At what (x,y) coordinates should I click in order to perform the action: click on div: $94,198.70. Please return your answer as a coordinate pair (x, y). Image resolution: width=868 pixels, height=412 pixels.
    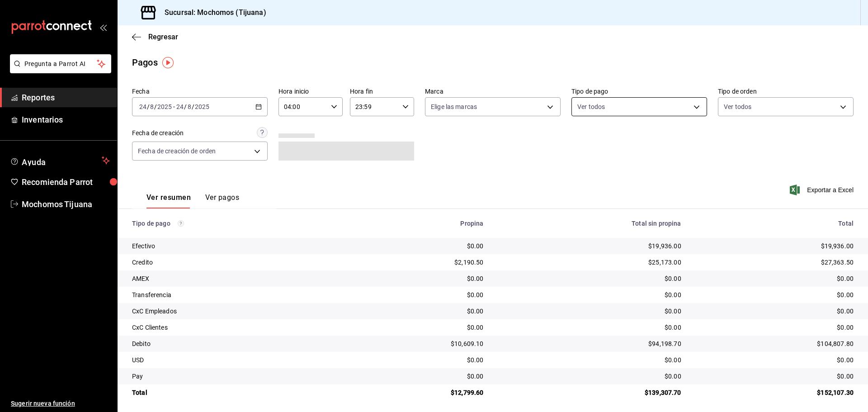
    Looking at the image, I should click on (589, 343).